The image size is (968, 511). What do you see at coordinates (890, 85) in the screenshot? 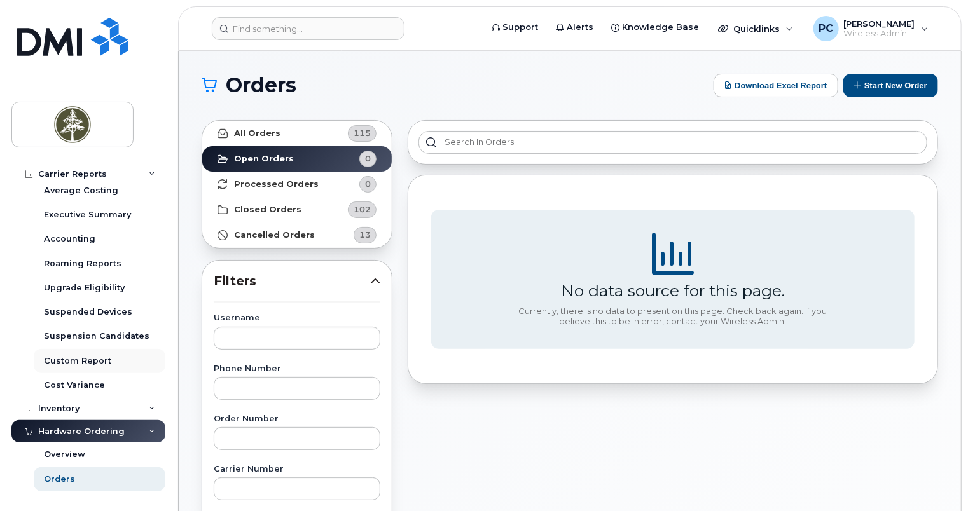
I see `button: Start New Order` at bounding box center [890, 85].